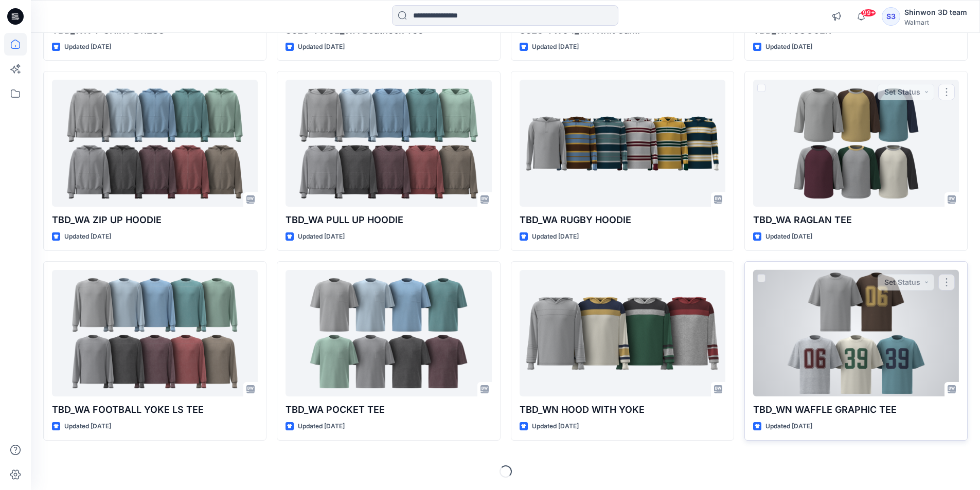 This screenshot has height=490, width=980. I want to click on div: Shinwon 3D team, so click(936, 12).